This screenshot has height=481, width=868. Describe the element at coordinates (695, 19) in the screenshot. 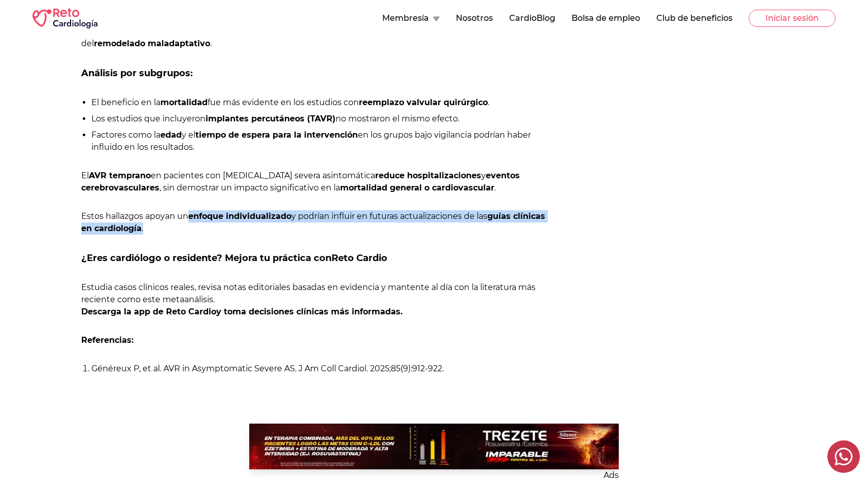

I see `button: Club de beneficios` at that location.